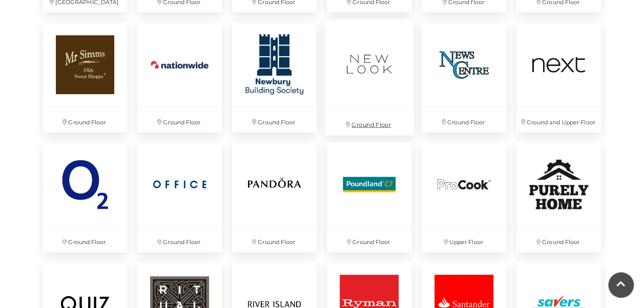 The width and height of the screenshot is (644, 308). What do you see at coordinates (558, 77) in the screenshot?
I see `a: Ground and Upper Floor` at bounding box center [558, 77].